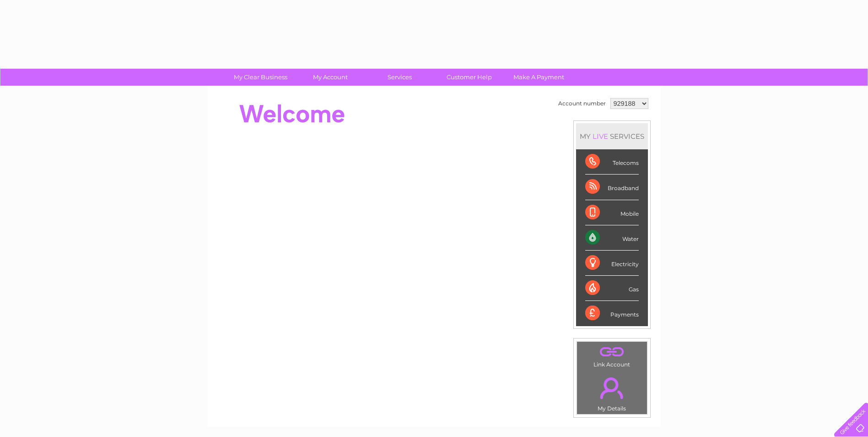 The height and width of the screenshot is (437, 868). What do you see at coordinates (260, 77) in the screenshot?
I see `a: My Clear Business` at bounding box center [260, 77].